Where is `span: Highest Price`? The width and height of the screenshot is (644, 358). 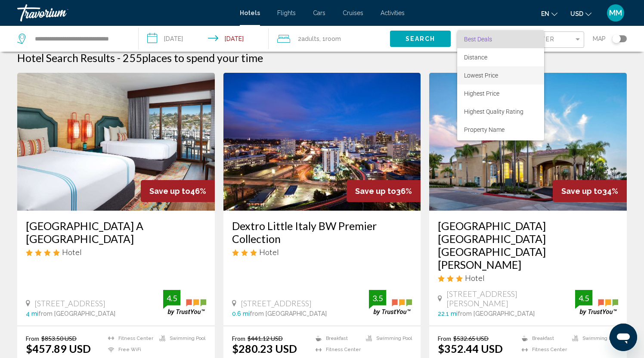
span: Highest Price is located at coordinates (482, 94).